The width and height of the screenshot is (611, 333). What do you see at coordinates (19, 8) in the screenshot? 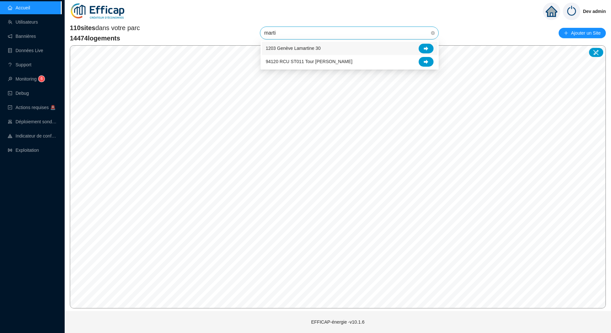
I see `a: homeAccueil` at bounding box center [19, 8].